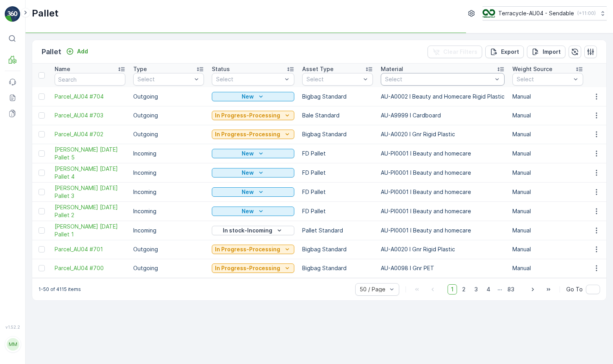  What do you see at coordinates (489, 289) in the screenshot?
I see `span: 4` at bounding box center [489, 289].